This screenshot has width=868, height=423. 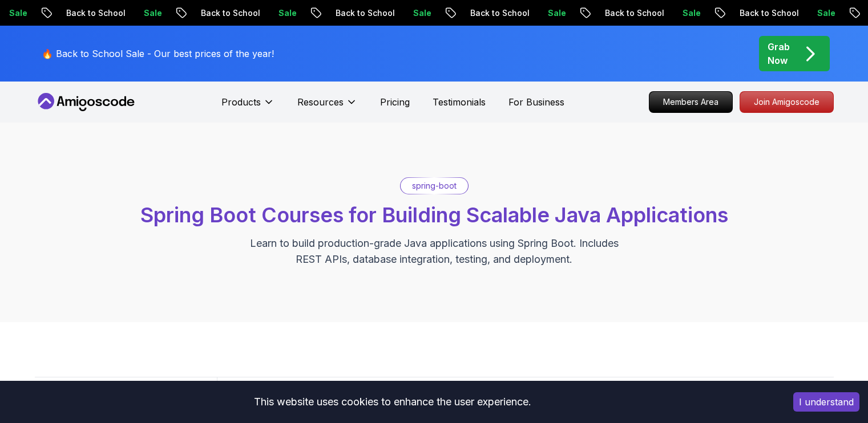 What do you see at coordinates (434, 186) in the screenshot?
I see `p: spring-boot` at bounding box center [434, 186].